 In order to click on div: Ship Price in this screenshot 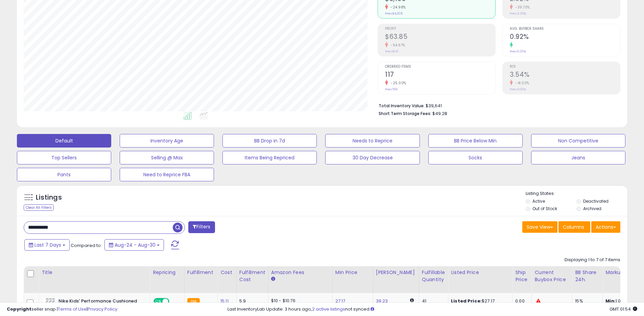, I will do `click(522, 276)`.